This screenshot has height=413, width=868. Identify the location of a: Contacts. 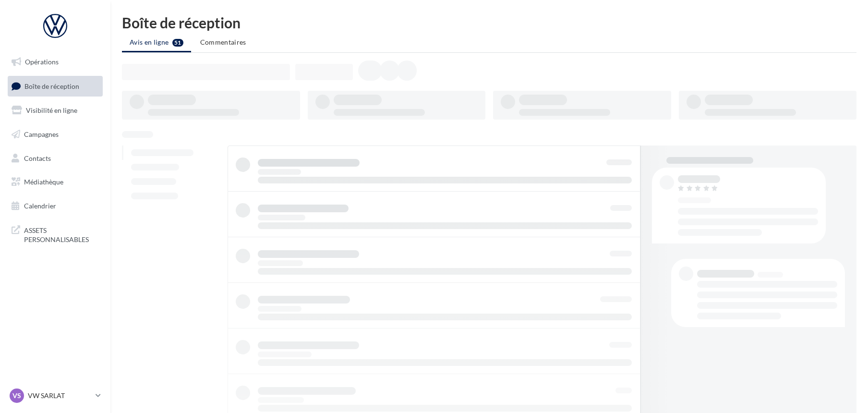
(55, 159).